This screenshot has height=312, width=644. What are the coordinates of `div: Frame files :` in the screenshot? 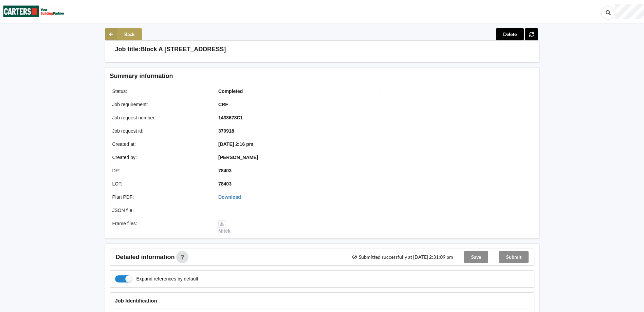 It's located at (161, 227).